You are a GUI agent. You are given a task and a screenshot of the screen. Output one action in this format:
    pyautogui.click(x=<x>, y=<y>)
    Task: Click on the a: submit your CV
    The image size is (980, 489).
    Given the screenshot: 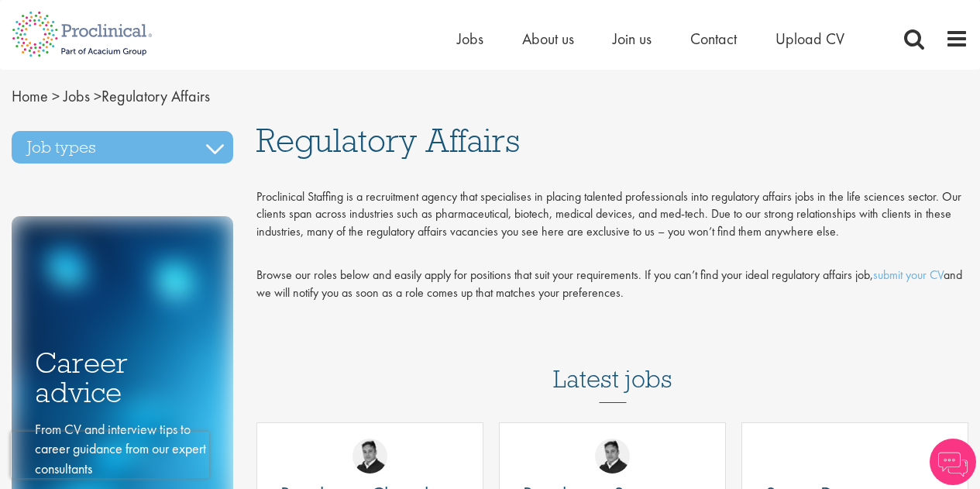 What is the action you would take?
    pyautogui.click(x=908, y=274)
    